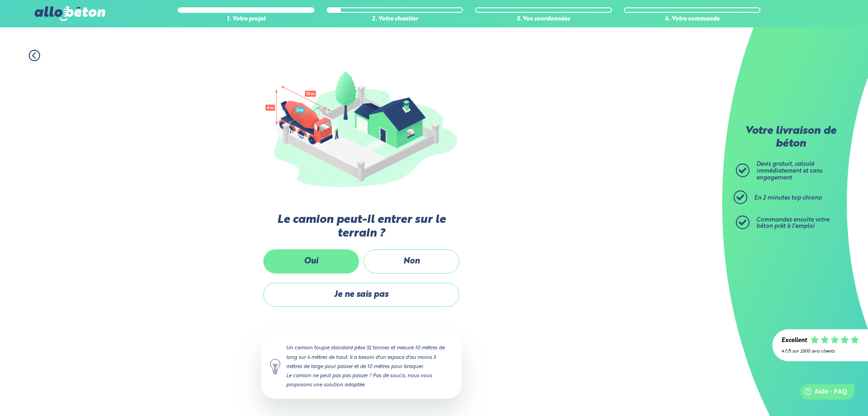  I want to click on img: allobéton, so click(69, 14).